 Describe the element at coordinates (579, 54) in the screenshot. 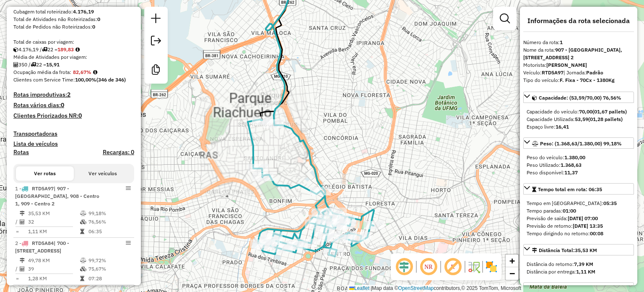

I see `div: Nome da rota:` at that location.